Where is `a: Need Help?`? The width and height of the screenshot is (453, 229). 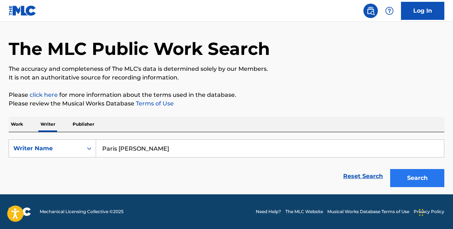 a: Need Help? is located at coordinates (269, 212).